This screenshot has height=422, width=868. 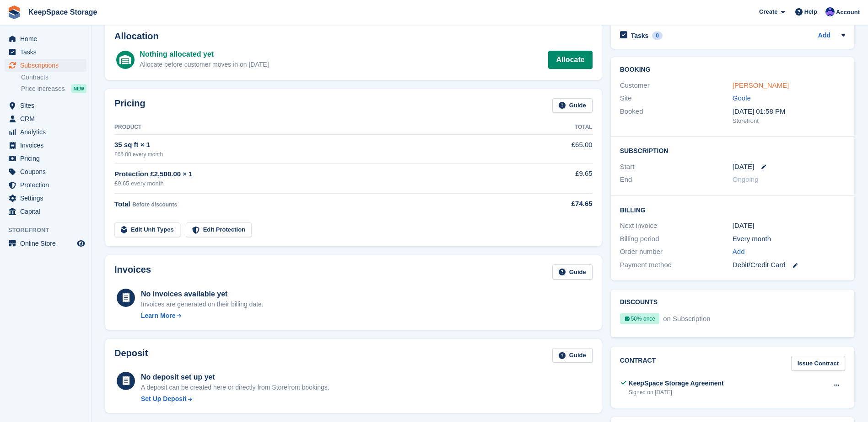 What do you see at coordinates (48, 132) in the screenshot?
I see `span: Analytics` at bounding box center [48, 132].